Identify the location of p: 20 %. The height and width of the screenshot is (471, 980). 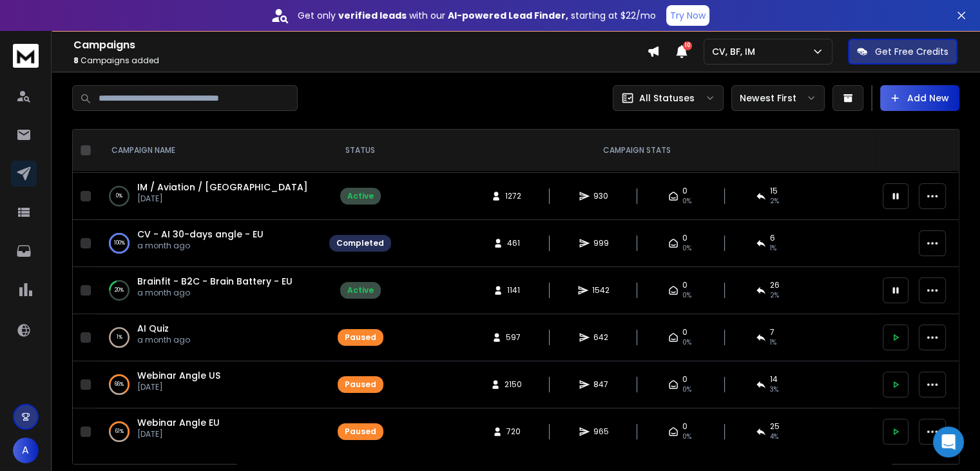
(119, 290).